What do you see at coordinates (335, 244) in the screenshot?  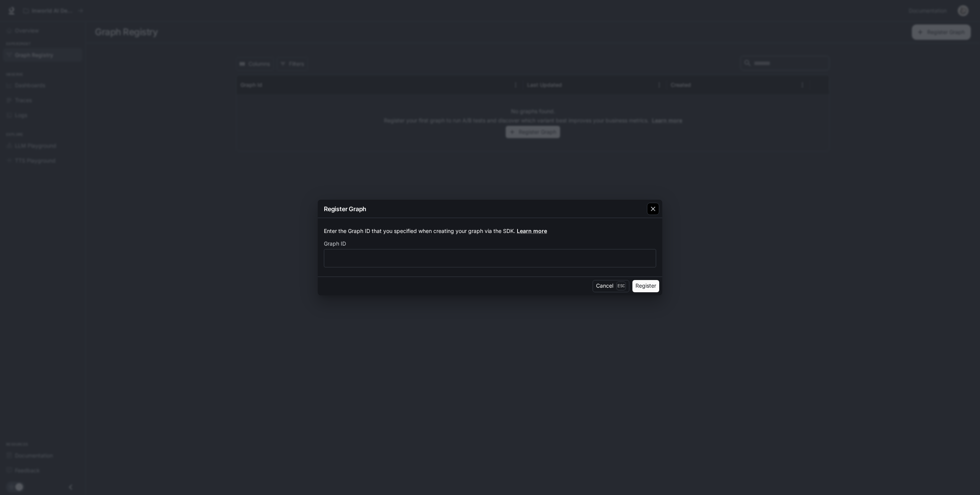 I see `p: Graph ID` at bounding box center [335, 244].